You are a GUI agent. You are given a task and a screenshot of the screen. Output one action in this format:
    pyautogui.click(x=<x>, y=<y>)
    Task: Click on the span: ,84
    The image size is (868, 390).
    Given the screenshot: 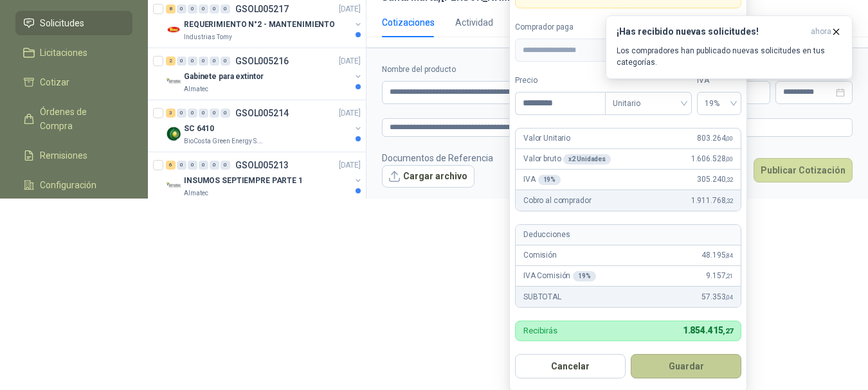 What is the action you would take?
    pyautogui.click(x=729, y=255)
    